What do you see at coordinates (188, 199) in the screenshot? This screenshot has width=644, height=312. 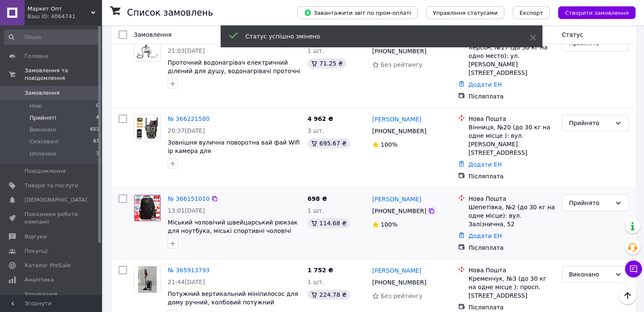 I see `a: № 366151010` at bounding box center [188, 199].